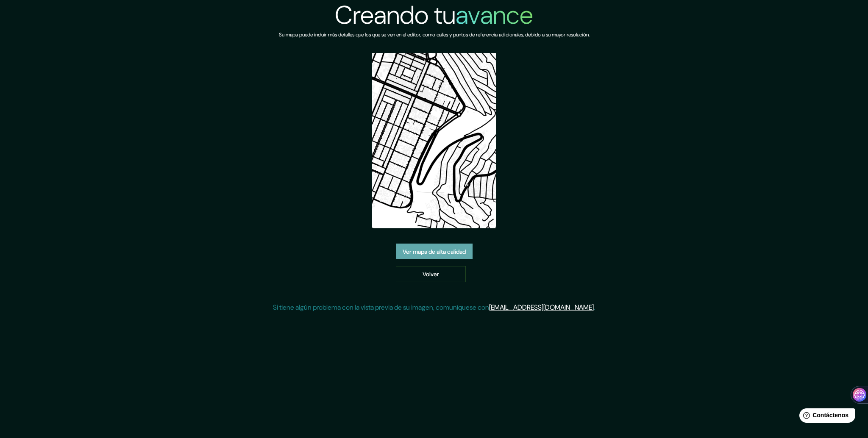  I want to click on img: vista previa del mapa creado, so click(434, 141).